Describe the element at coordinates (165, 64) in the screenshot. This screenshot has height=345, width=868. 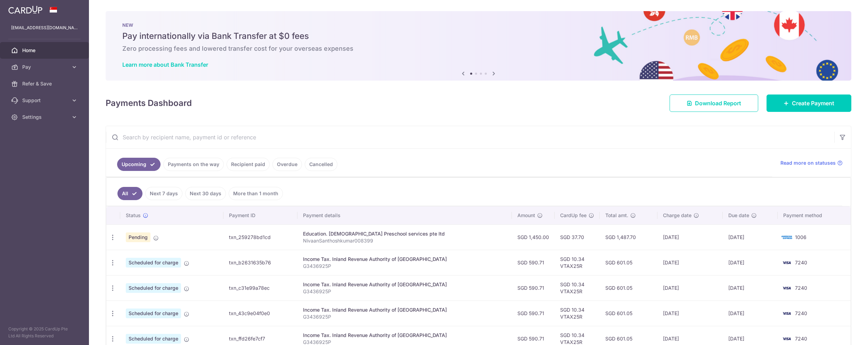
I see `a: Learn more about Bank Transfer` at that location.